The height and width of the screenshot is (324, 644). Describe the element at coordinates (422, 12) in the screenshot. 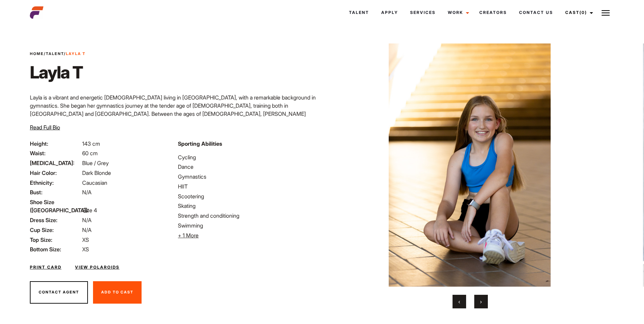

I see `a: Services` at that location.